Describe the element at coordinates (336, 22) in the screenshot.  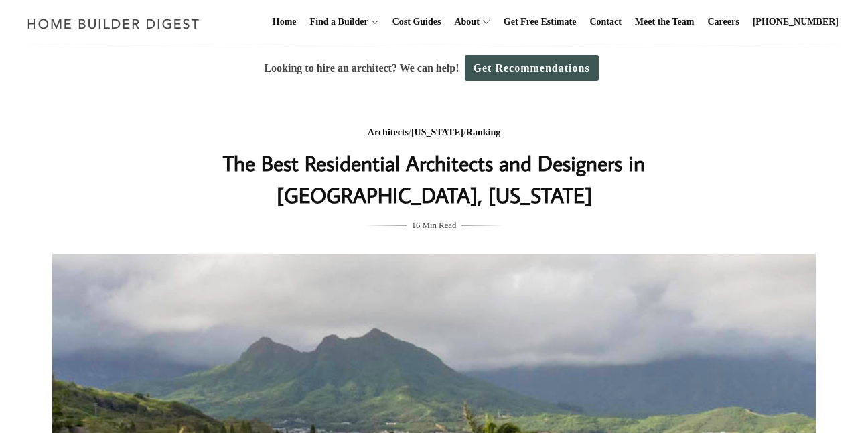
I see `a: Find a Builder` at that location.